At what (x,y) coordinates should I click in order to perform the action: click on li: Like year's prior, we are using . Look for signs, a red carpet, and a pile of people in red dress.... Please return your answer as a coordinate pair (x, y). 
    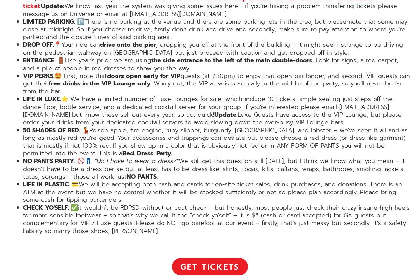
    Looking at the image, I should click on (216, 64).